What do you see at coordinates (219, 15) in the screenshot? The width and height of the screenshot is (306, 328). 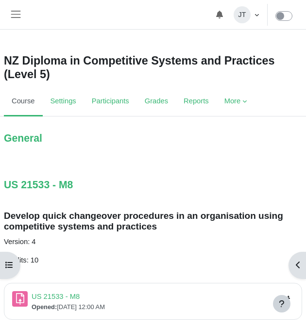 I see `i: Toggle notifications menu` at bounding box center [219, 15].